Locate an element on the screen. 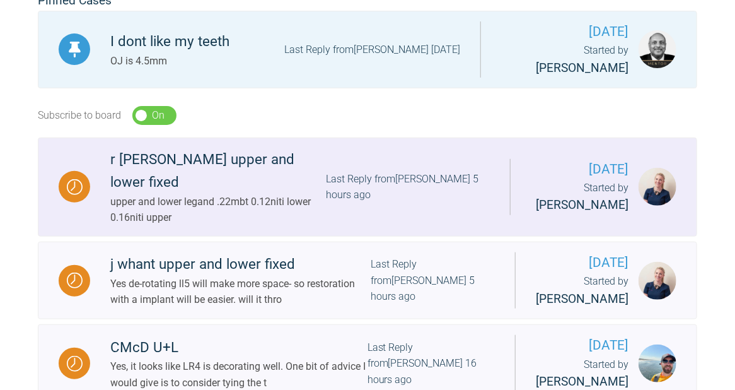 The width and height of the screenshot is (735, 390). img: Utpalendu Bose is located at coordinates (658, 49).